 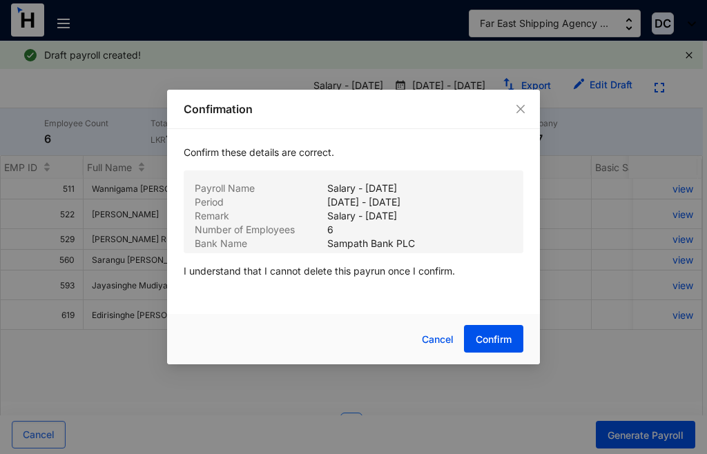 What do you see at coordinates (438, 340) in the screenshot?
I see `span: Cancel` at bounding box center [438, 340].